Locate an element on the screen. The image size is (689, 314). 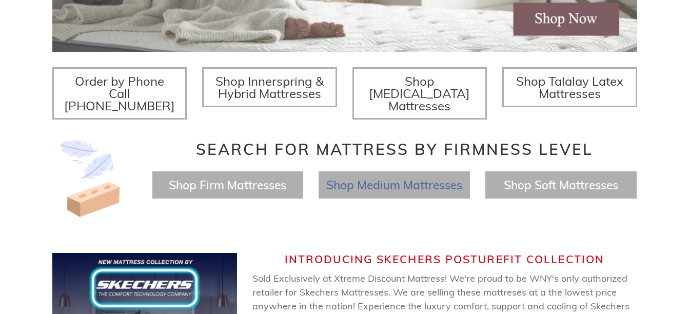
span: Shop Firm Mattresses is located at coordinates (227, 185).